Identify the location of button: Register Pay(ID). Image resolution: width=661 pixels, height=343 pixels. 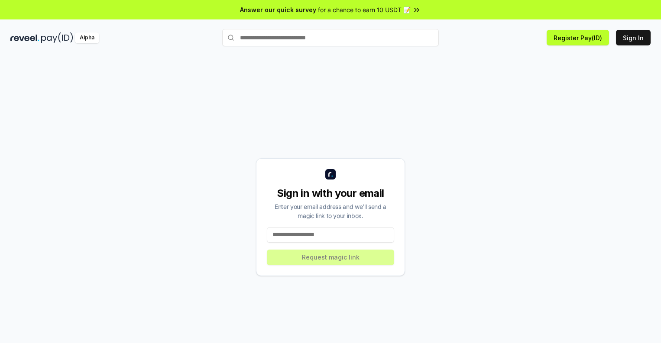
(578, 38).